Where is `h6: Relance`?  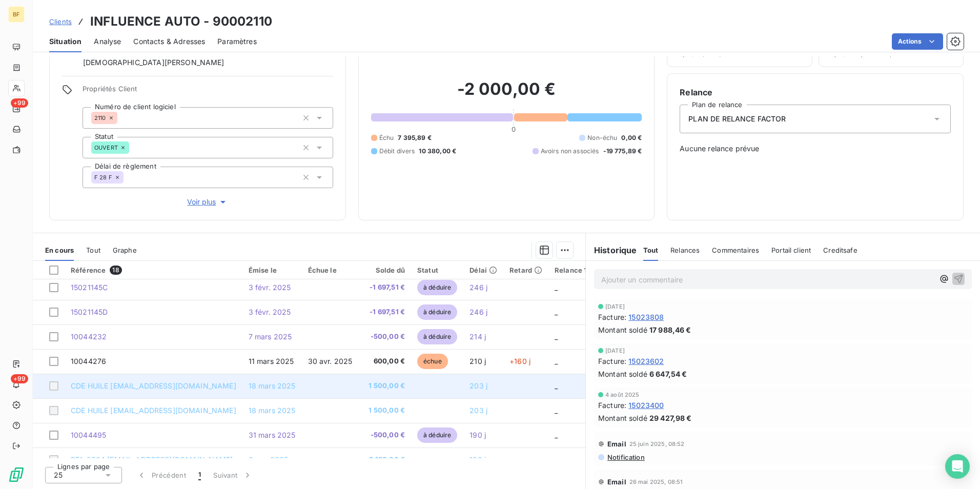
h6: Relance is located at coordinates (815, 92).